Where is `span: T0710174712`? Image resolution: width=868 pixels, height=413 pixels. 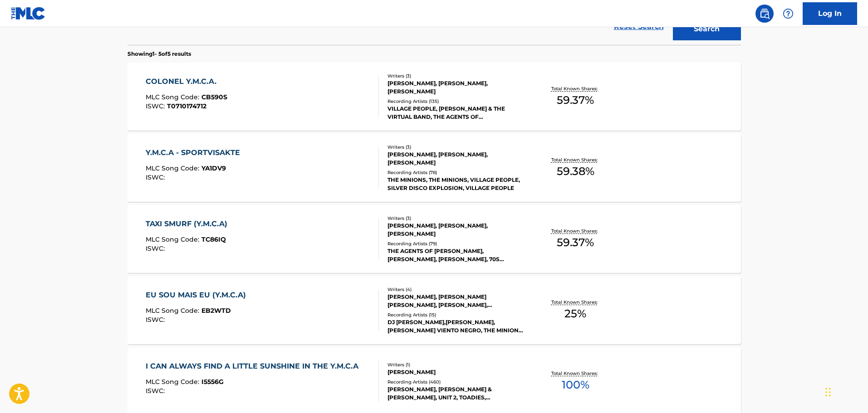
span: T0710174712 is located at coordinates (186, 106).